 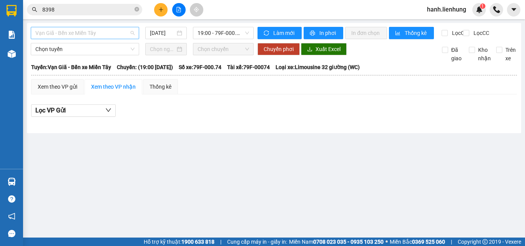 What do you see at coordinates (162, 33) in the screenshot?
I see `input: 13/08/2025` at bounding box center [162, 33].